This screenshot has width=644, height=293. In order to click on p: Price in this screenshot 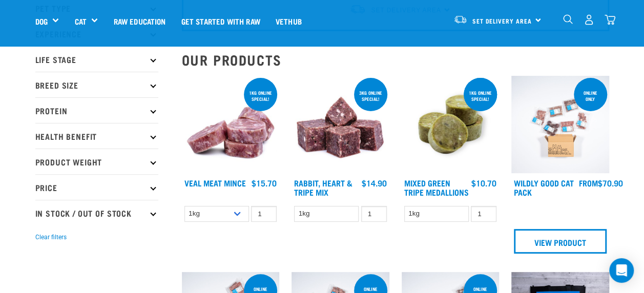, I will do `click(97, 187)`.